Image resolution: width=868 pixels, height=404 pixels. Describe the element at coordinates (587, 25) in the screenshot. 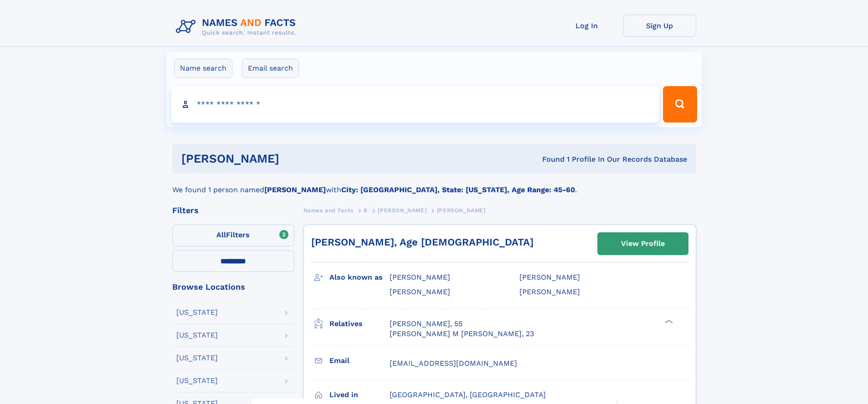

I see `a: Log In` at that location.